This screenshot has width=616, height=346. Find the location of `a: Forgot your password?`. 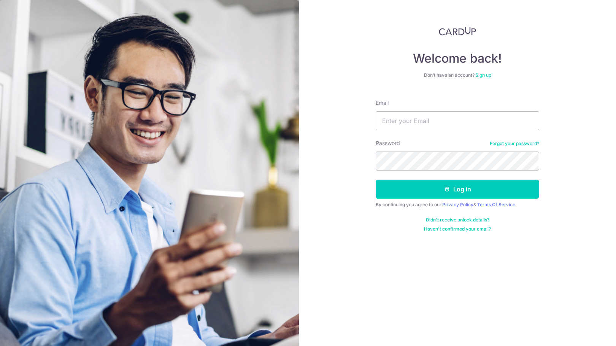

a: Forgot your password? is located at coordinates (514, 144).